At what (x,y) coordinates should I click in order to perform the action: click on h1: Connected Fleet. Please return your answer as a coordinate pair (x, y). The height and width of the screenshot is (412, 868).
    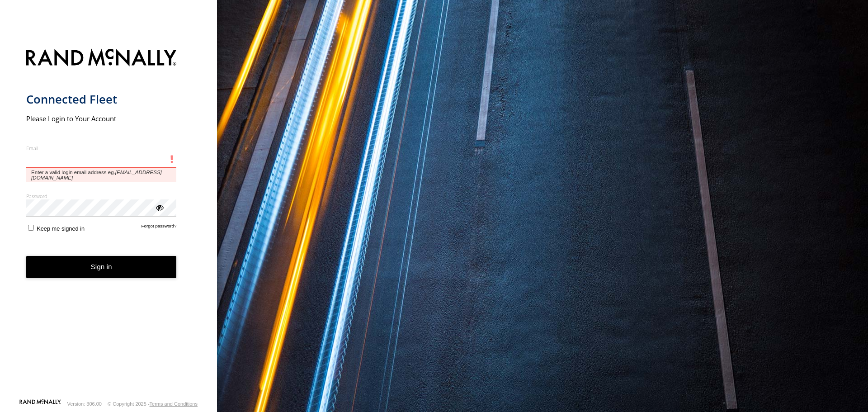
    Looking at the image, I should click on (101, 99).